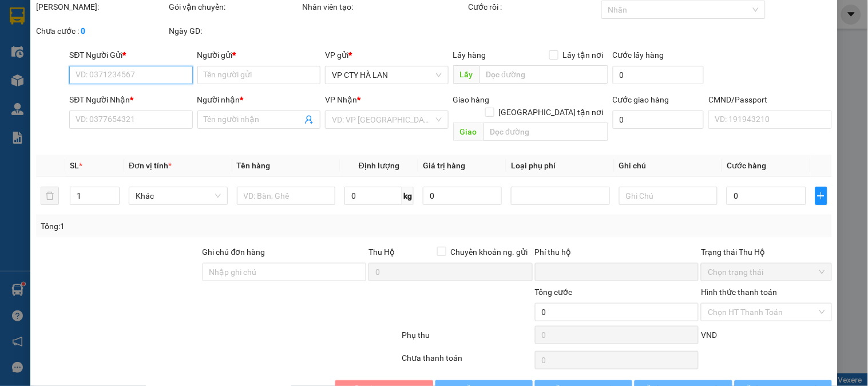 This screenshot has height=386, width=868. What do you see at coordinates (466, 75) in the screenshot?
I see `span: Lấy` at bounding box center [466, 75].